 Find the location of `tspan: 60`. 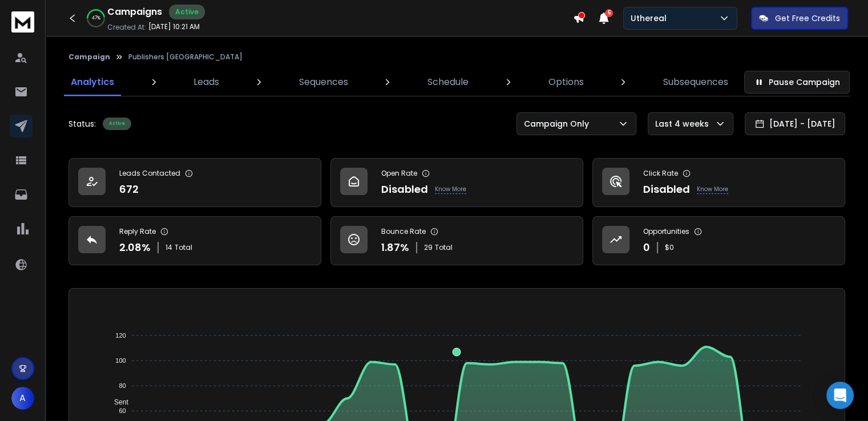

tspan: 60 is located at coordinates (123, 411).